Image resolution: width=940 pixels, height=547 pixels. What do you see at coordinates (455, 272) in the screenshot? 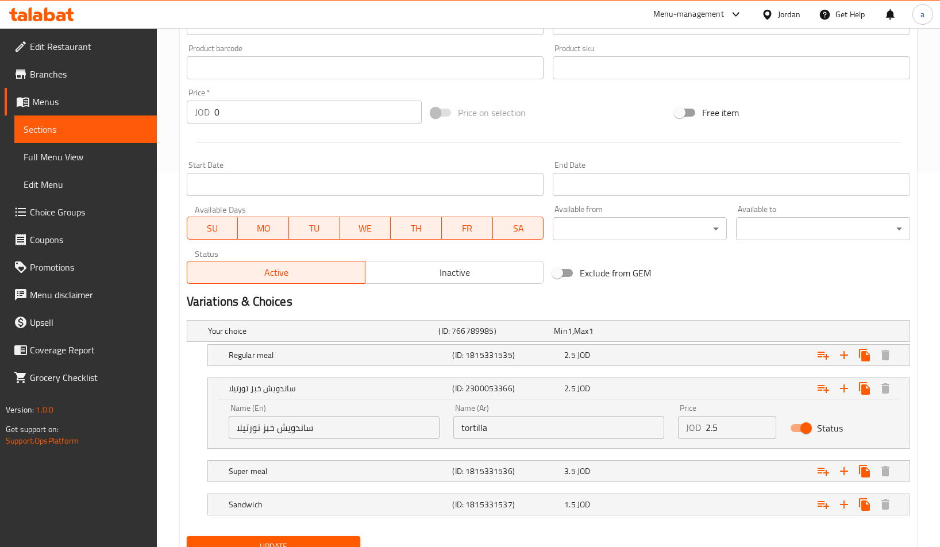
I see `span: Inactive` at bounding box center [455, 272].